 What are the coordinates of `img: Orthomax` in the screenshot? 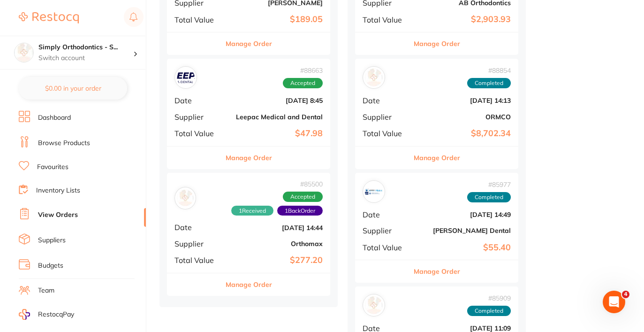 It's located at (185, 198).